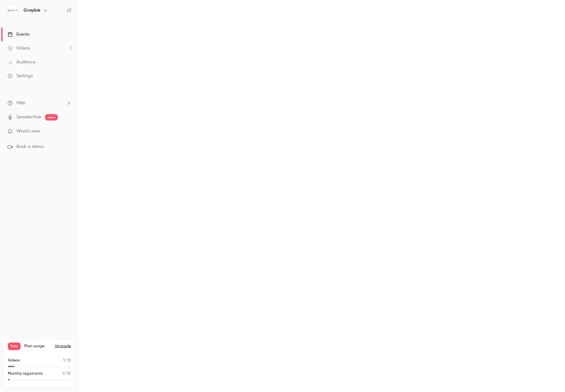  Describe the element at coordinates (66, 373) in the screenshot. I see `p: / 30` at that location.